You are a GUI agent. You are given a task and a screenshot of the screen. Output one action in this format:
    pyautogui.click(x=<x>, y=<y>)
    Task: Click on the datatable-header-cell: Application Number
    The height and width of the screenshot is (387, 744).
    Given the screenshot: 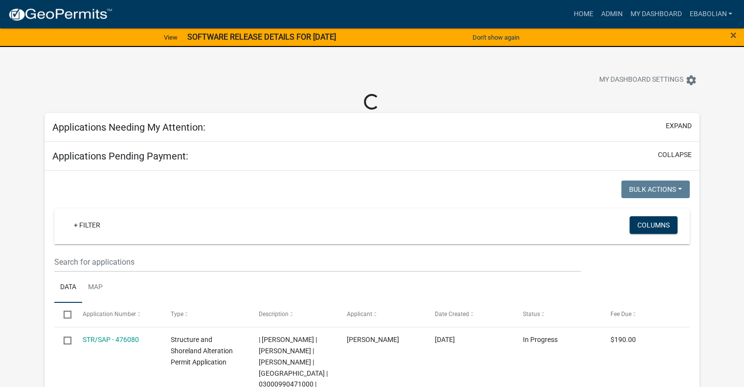 What is the action you would take?
    pyautogui.click(x=117, y=314)
    